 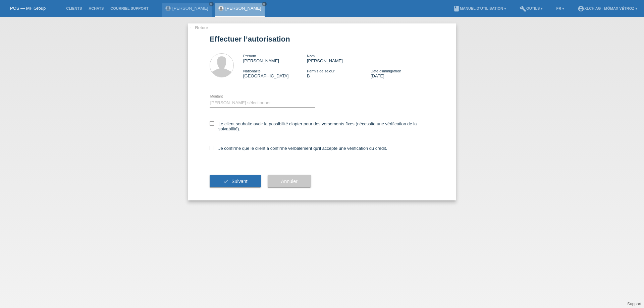 I want to click on button: check Suivant, so click(x=235, y=181).